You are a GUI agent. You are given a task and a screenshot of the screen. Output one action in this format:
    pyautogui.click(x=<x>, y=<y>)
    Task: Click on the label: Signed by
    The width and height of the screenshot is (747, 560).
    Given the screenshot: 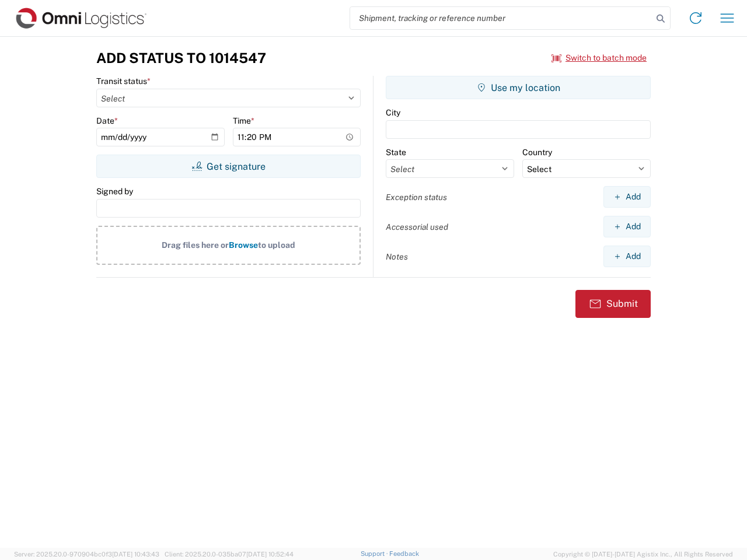 What is the action you would take?
    pyautogui.click(x=114, y=191)
    